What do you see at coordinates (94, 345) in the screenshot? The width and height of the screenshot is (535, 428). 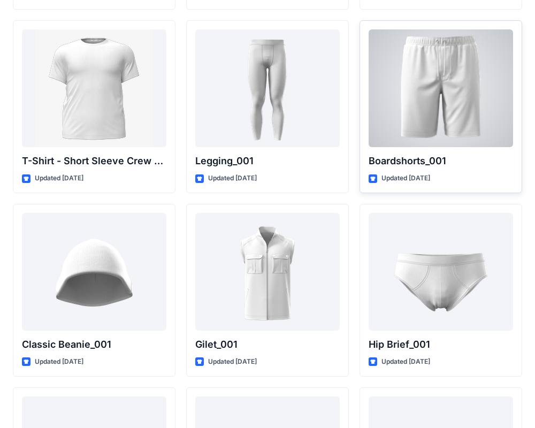 I see `p: Classic Beanie_001` at bounding box center [94, 345].